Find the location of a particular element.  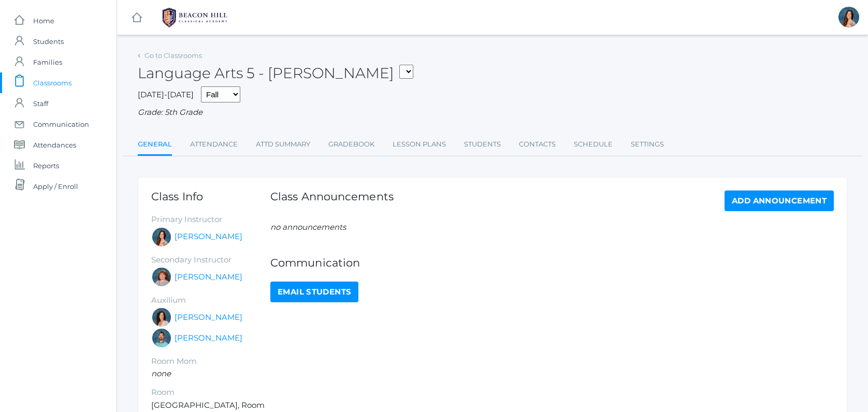

a: Contacts is located at coordinates (538, 144).